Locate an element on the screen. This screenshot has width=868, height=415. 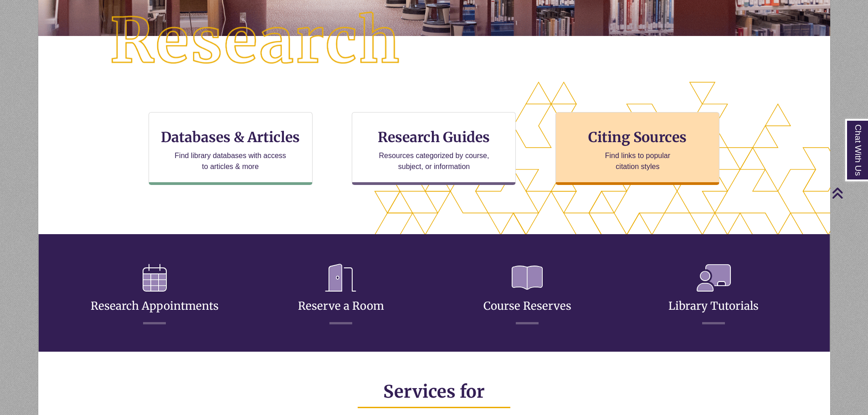
a: Databases & Articles Find library databases with access to articles & more is located at coordinates (231, 148).